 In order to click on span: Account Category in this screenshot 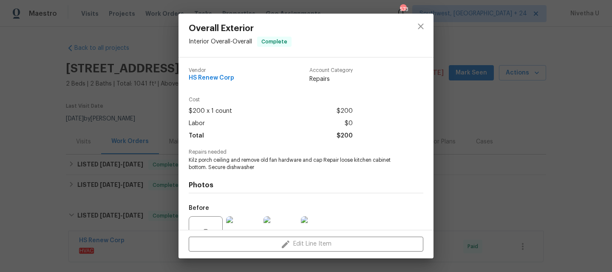, I will do `click(331, 70)`.